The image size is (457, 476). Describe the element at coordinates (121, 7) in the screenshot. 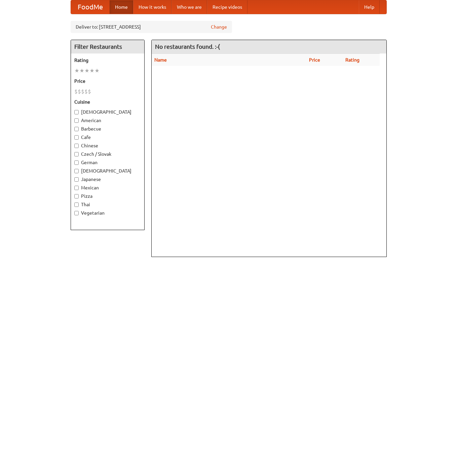

I see `a: Home` at that location.